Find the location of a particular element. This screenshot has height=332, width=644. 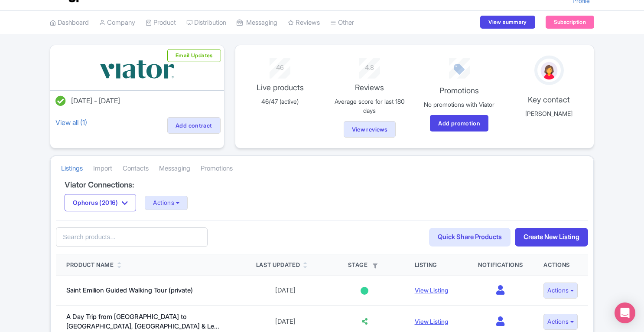

button: Ophorus (2016) is located at coordinates (100, 203).